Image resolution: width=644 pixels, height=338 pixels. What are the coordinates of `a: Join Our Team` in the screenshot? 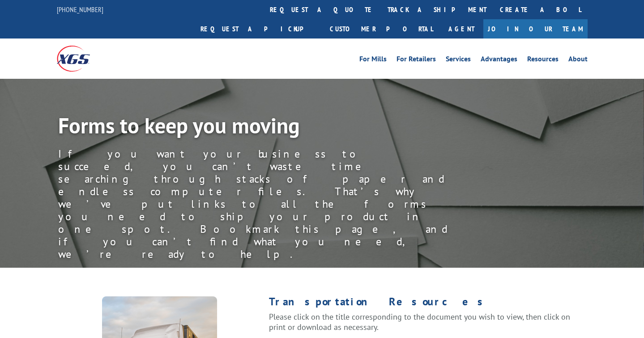 It's located at (536, 29).